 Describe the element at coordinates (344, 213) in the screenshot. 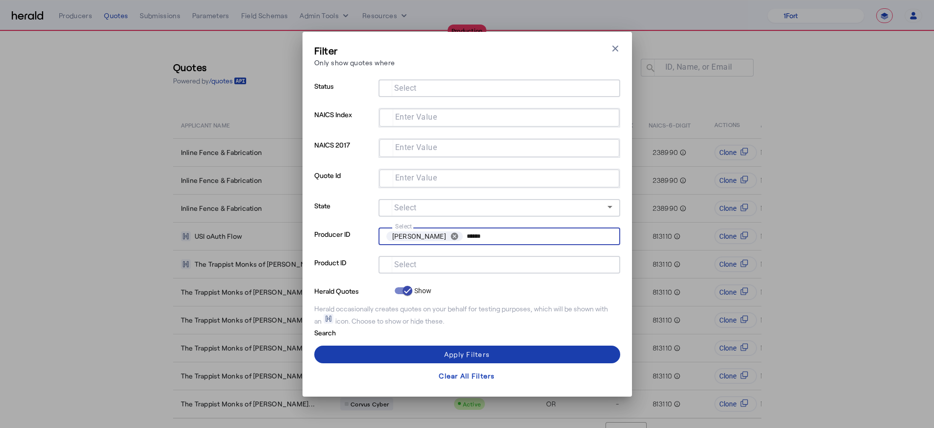

I see `p: State` at that location.